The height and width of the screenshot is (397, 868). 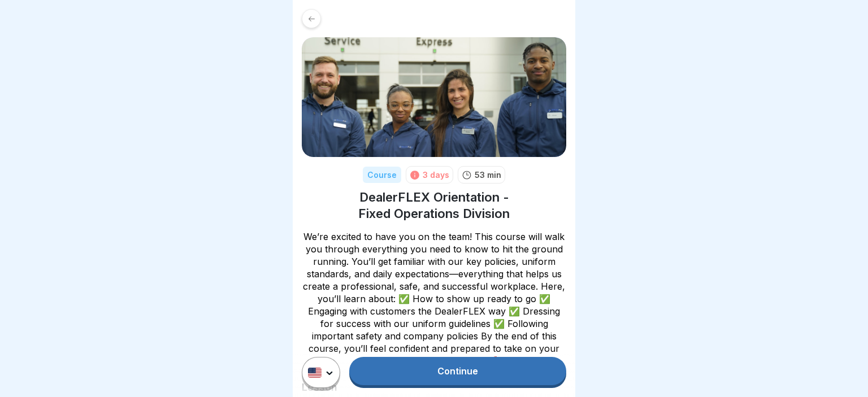 I want to click on p: We’re excited to have you on the team! This course will walk you through everything you need to k..., so click(x=434, y=299).